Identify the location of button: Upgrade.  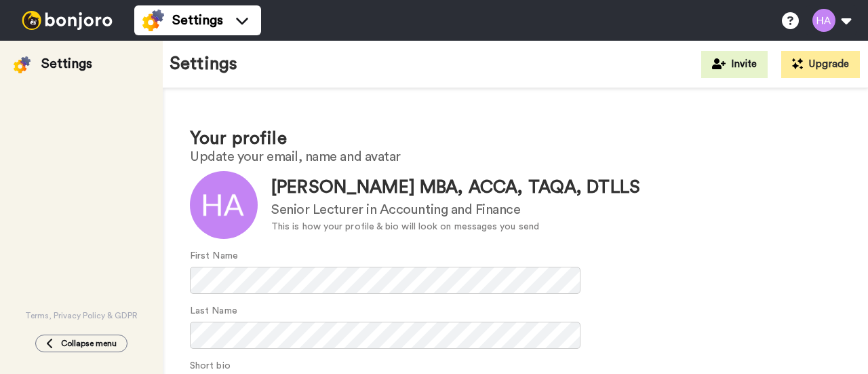
(821, 64).